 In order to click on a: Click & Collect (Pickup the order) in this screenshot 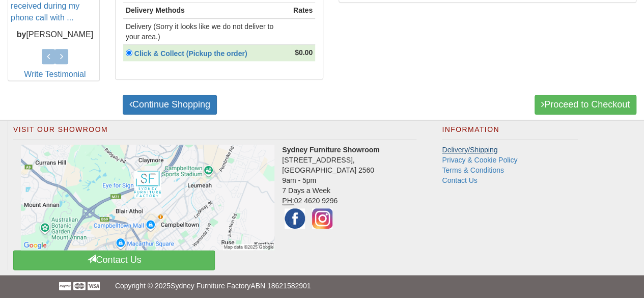, I will do `click(192, 54)`.